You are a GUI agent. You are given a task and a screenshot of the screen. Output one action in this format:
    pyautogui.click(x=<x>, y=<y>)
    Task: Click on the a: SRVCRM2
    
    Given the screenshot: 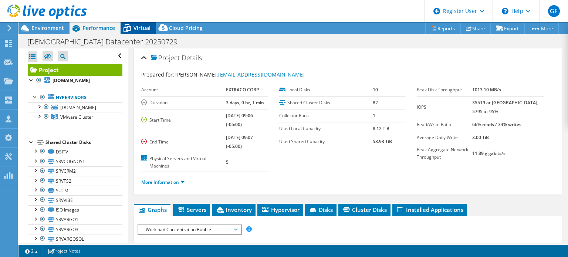 What is the action you would take?
    pyautogui.click(x=75, y=171)
    